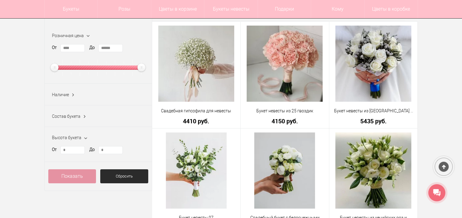 This screenshot has width=462, height=218. Describe the element at coordinates (374, 121) in the screenshot. I see `a: 5435 руб.` at that location.